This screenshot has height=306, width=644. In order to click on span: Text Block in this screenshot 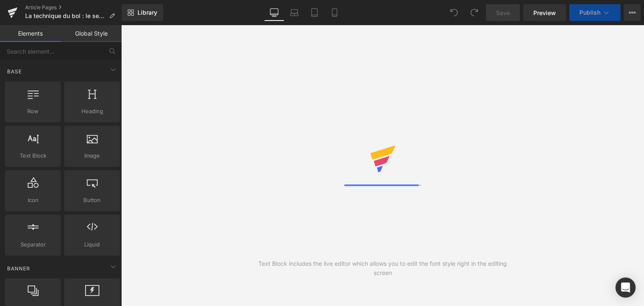, I will do `click(33, 156)`.